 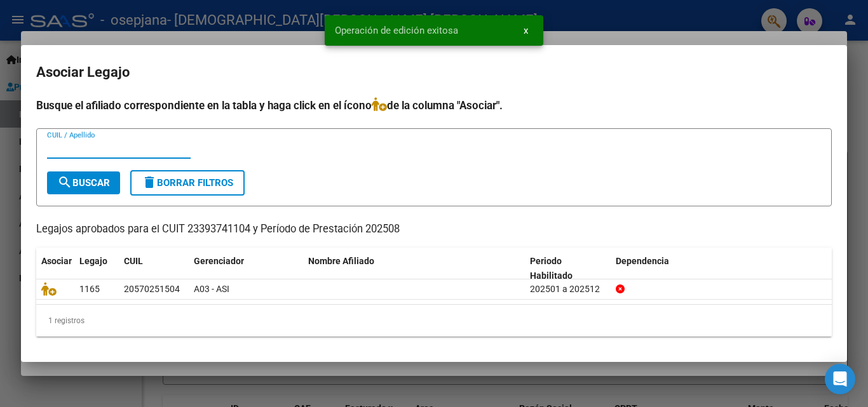 I want to click on datatable-header-cell: Dependencia, so click(x=721, y=268).